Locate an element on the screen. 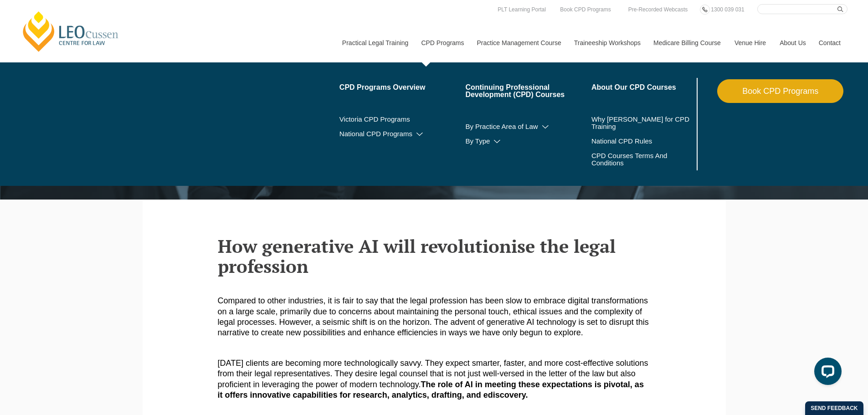 Image resolution: width=868 pixels, height=415 pixels. a: By Type is located at coordinates (528, 141).